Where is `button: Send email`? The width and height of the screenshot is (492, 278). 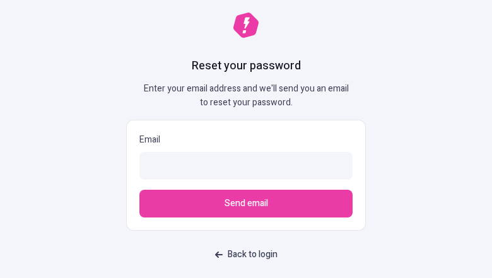 button: Send email is located at coordinates (246, 204).